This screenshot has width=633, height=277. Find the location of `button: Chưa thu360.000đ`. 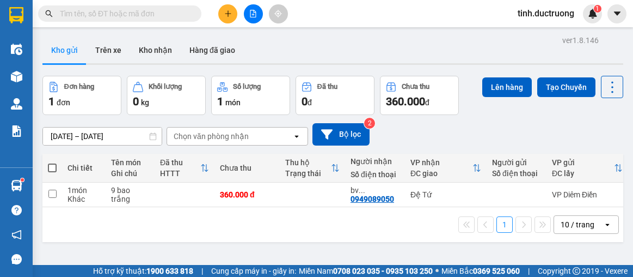

button: Chưa thu360.000đ is located at coordinates (419, 95).